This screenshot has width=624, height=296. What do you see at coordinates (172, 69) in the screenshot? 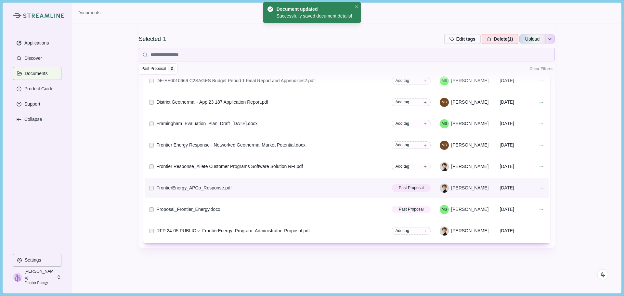
I see `div: 2` at bounding box center [172, 69].